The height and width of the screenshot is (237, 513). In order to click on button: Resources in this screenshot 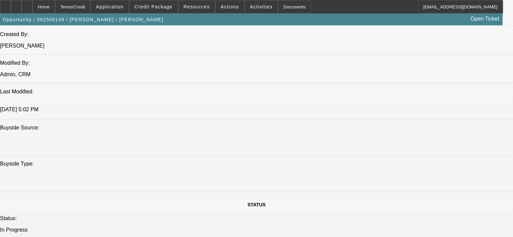, I will do `click(197, 7)`.